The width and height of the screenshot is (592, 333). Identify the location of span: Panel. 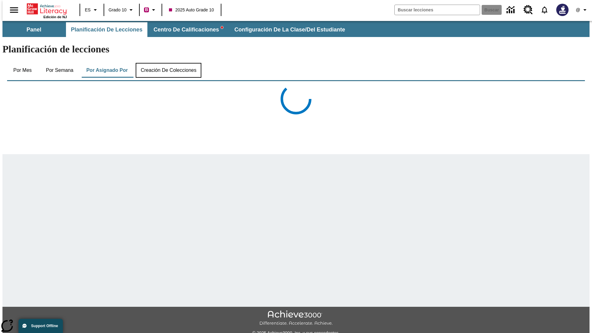
(34, 30).